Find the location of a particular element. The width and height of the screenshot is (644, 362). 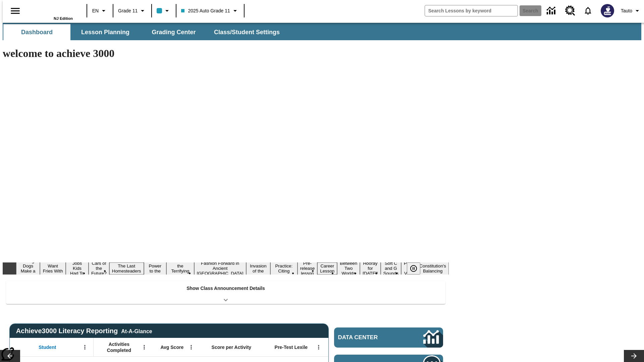

button: Slide 16 Point of View is located at coordinates (409, 268).